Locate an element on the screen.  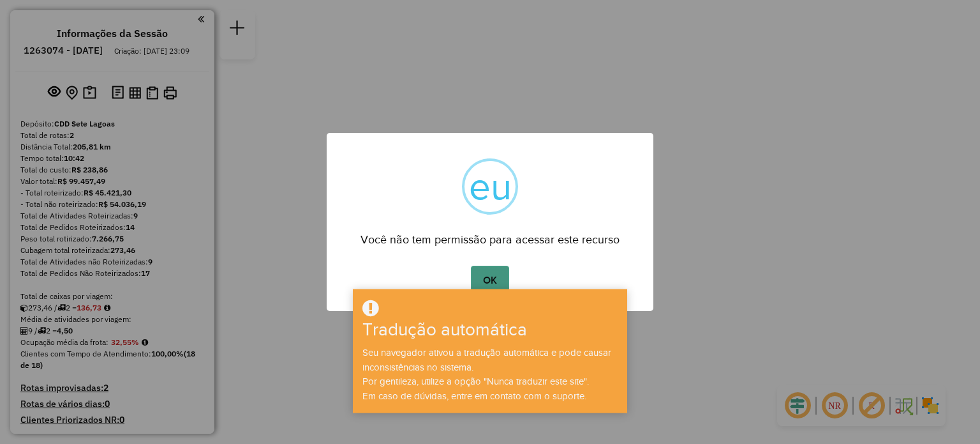
font: eu is located at coordinates (490, 186).